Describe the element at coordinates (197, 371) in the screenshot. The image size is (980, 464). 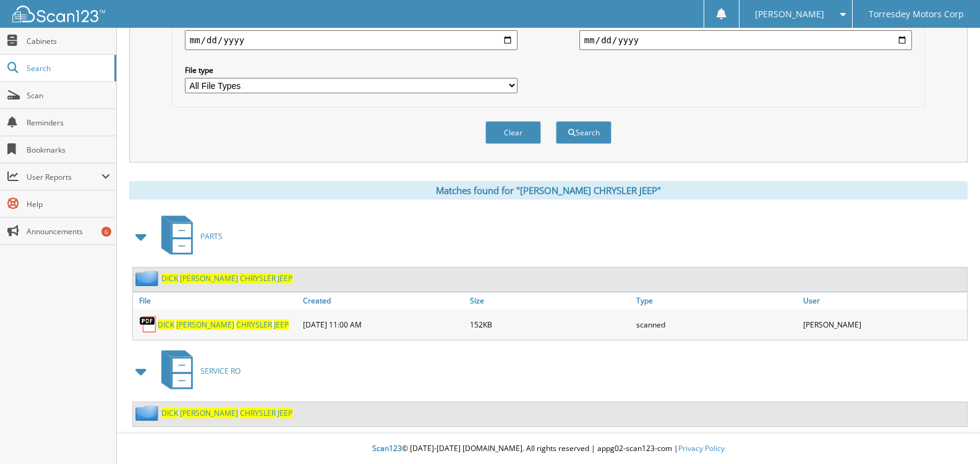
I see `a: SERVICE RO` at that location.